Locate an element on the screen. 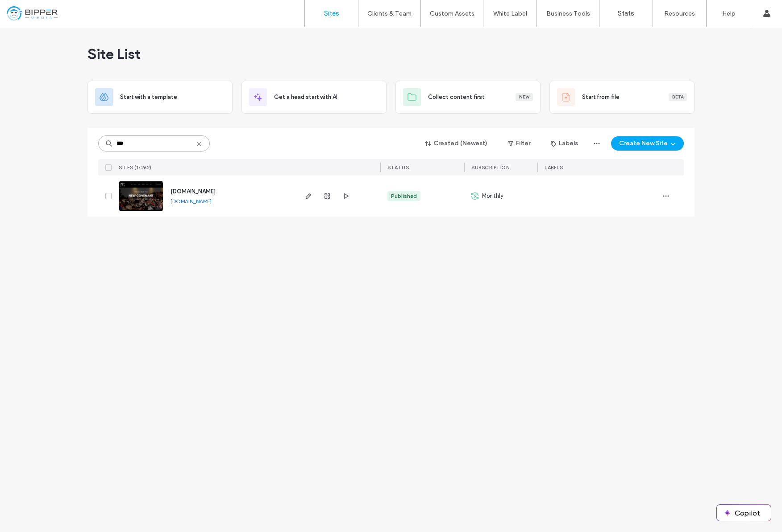 The width and height of the screenshot is (782, 532). button: Copilot is located at coordinates (743, 513).